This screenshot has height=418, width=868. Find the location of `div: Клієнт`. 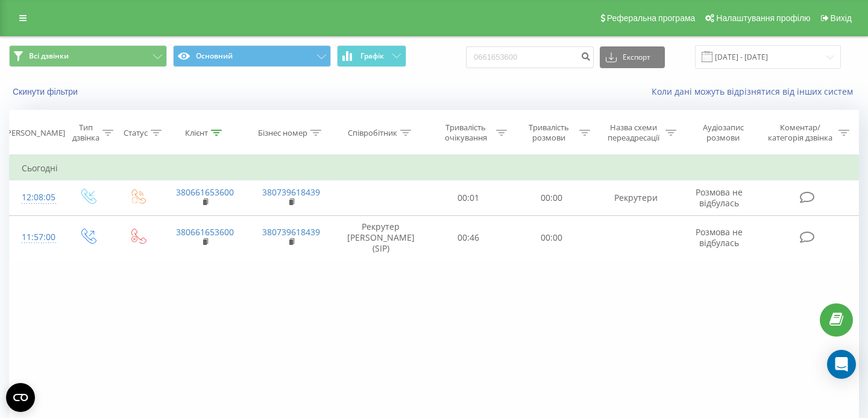

div: Клієнт is located at coordinates (197, 133).